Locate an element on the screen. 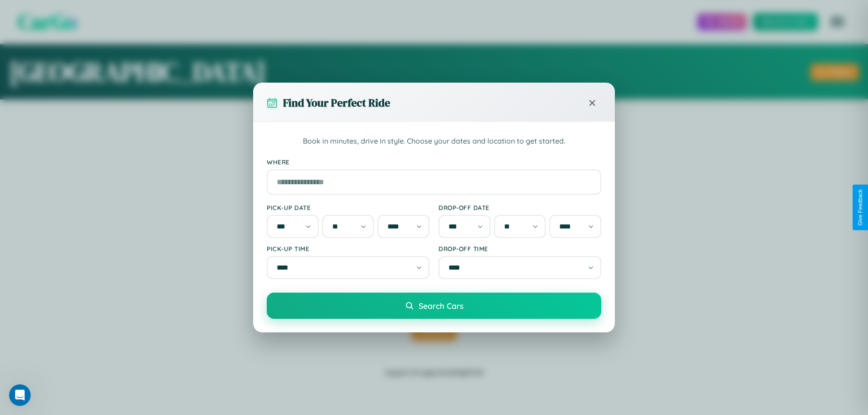 The width and height of the screenshot is (868, 415). h3: Find Your Perfect Ride is located at coordinates (336, 102).